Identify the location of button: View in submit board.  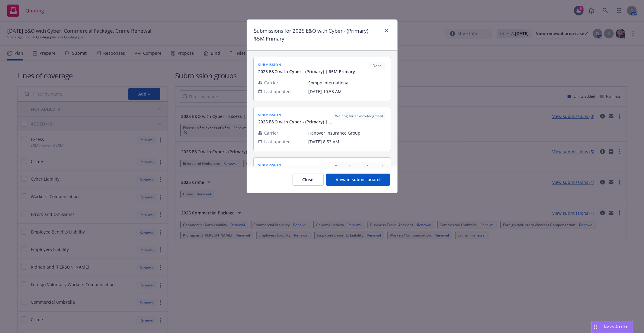
(358, 180).